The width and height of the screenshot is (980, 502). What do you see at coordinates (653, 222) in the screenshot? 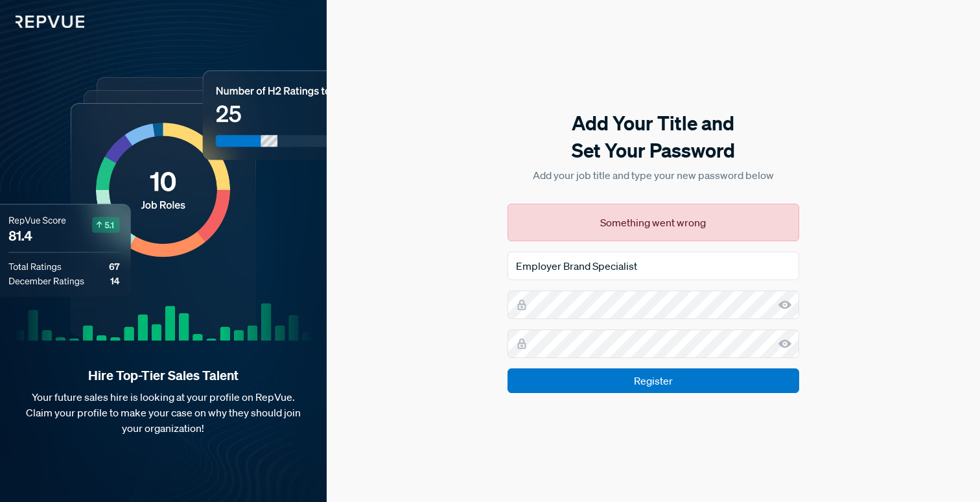
I see `div: Something went wrong` at bounding box center [653, 222].